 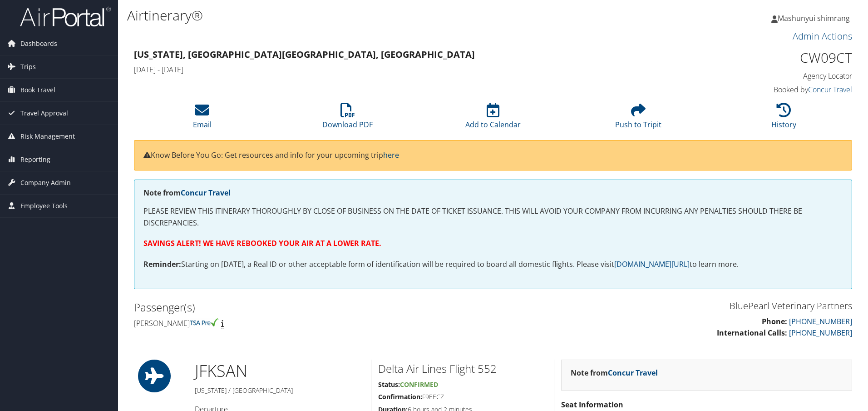 I want to click on strong: International Calls:, so click(x=752, y=332).